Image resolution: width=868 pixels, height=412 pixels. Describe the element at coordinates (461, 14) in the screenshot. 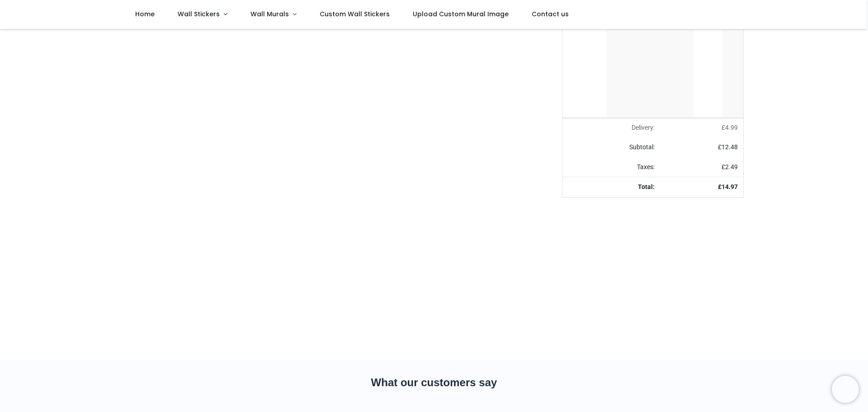

I see `span: Upload Custom Mural Image` at that location.